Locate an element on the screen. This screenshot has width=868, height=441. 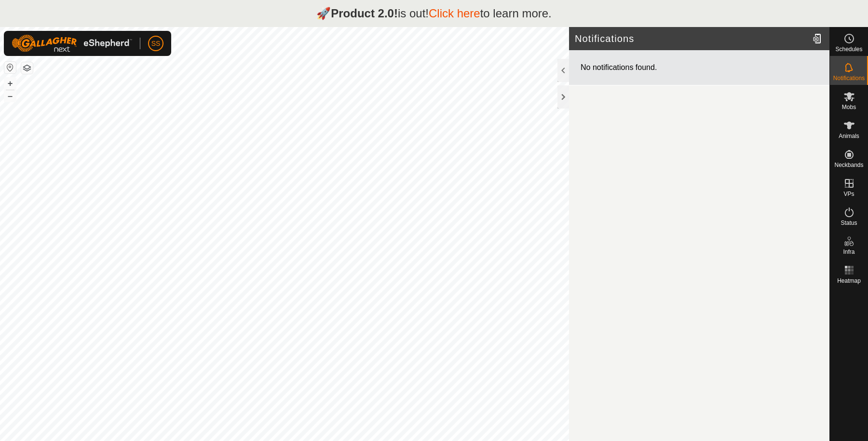
span: Status is located at coordinates (849, 223).